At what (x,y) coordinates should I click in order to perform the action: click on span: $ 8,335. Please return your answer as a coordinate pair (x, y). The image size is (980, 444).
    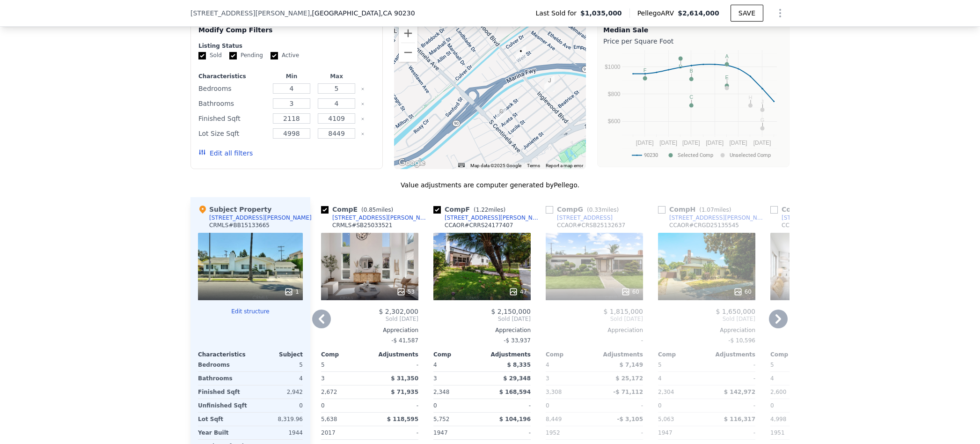
    Looking at the image, I should click on (519, 364).